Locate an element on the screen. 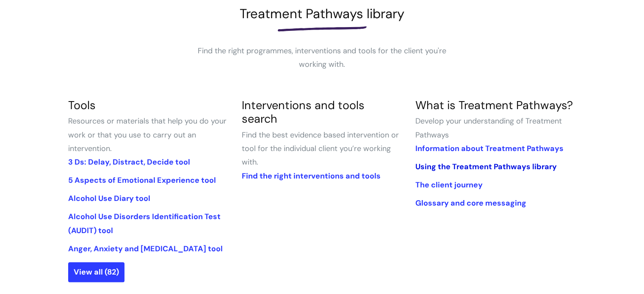 This screenshot has width=644, height=294. a: Information about Treatment Pathways is located at coordinates (489, 148).